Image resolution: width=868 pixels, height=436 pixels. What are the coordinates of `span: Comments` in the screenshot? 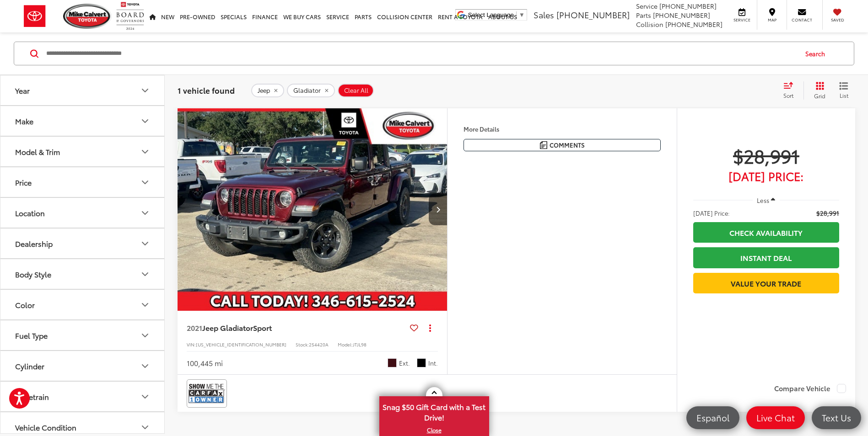 It's located at (567, 145).